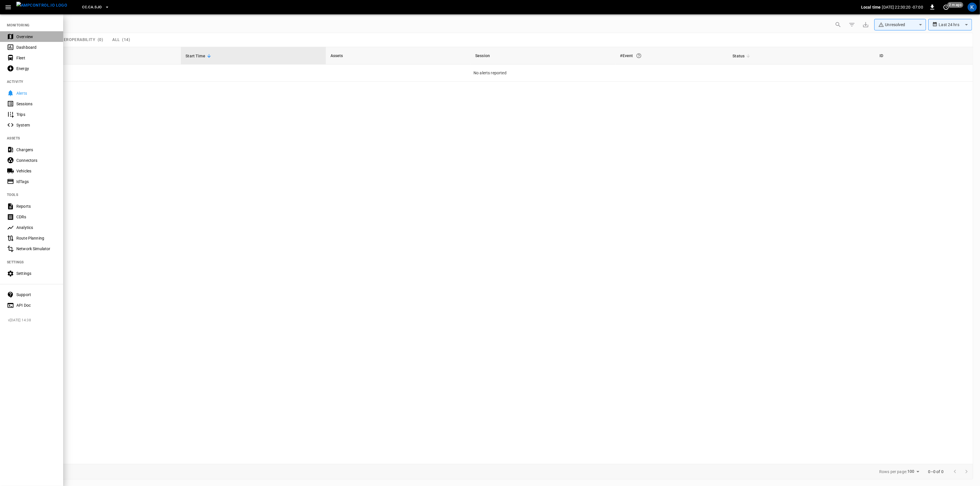 The image size is (980, 486). What do you see at coordinates (36, 161) in the screenshot?
I see `div: Connectors` at bounding box center [36, 161].